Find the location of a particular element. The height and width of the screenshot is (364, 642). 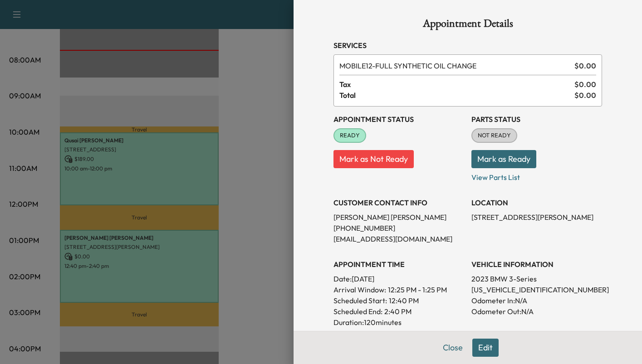

p: 2023 BMW 3-Series is located at coordinates (537, 279).